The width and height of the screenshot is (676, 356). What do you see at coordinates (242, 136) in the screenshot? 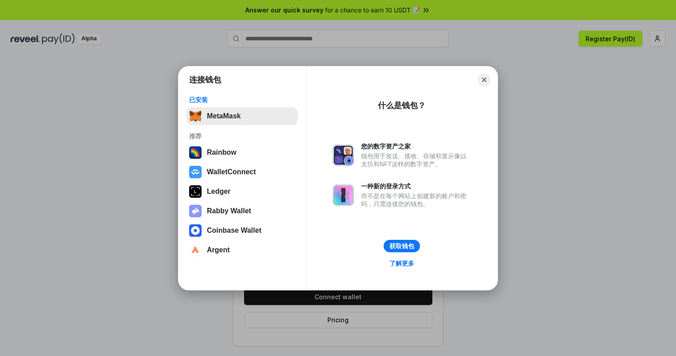
I see `div: 推荐` at bounding box center [242, 136].